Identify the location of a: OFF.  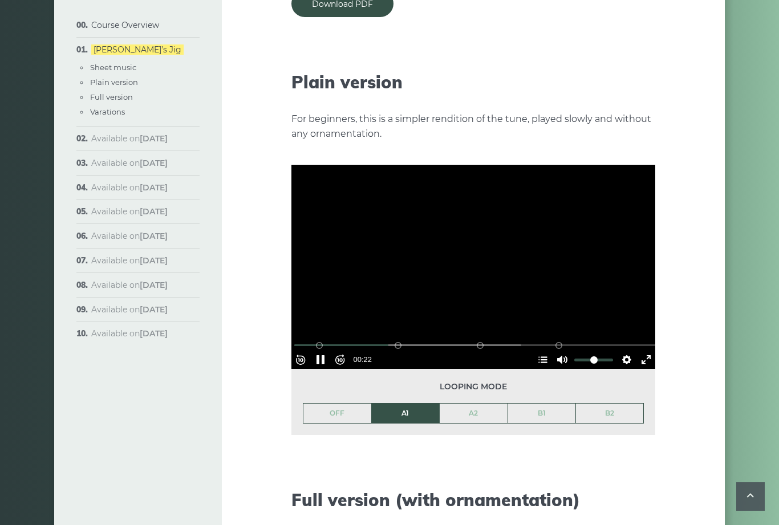
(337, 413).